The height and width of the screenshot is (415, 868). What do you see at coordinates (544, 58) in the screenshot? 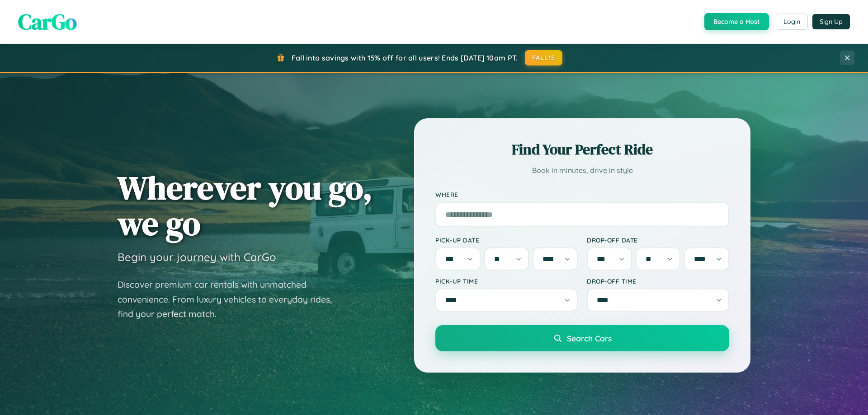
I see `button: FALL15` at bounding box center [544, 58].